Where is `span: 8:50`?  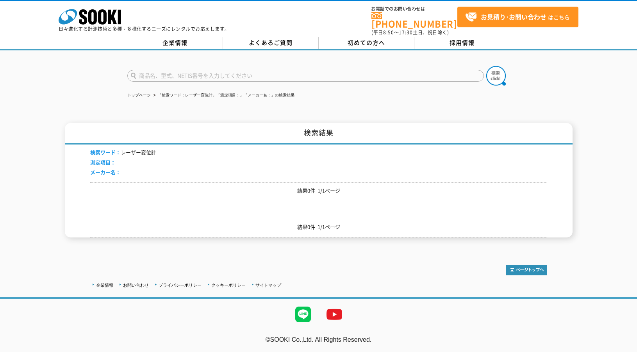
span: 8:50 is located at coordinates (389, 32).